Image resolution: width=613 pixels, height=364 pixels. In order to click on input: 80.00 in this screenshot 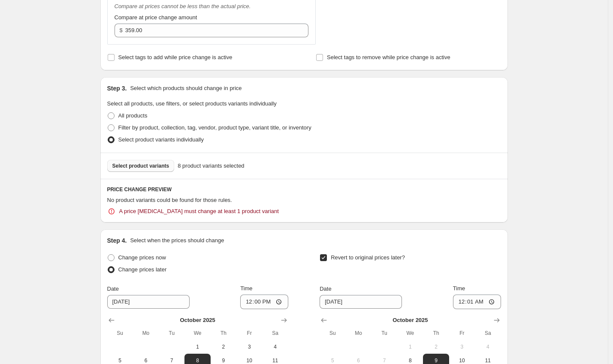, I will do `click(210, 30)`.